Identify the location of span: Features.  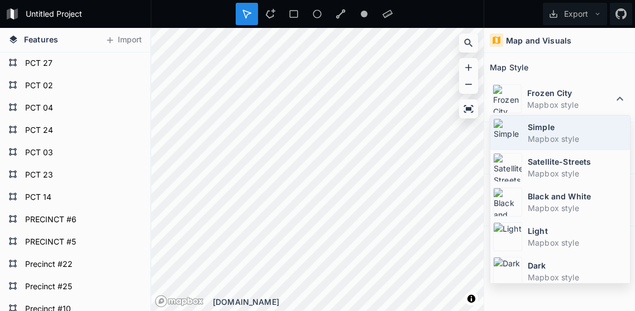
(41, 39).